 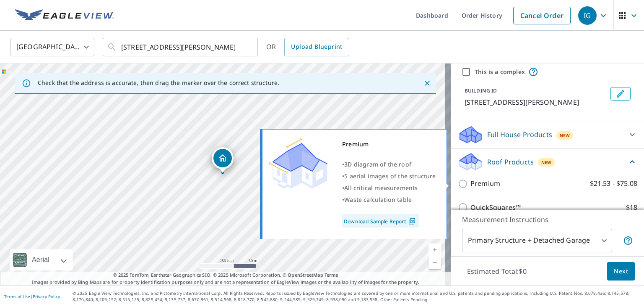 I want to click on button: Next, so click(x=622, y=271).